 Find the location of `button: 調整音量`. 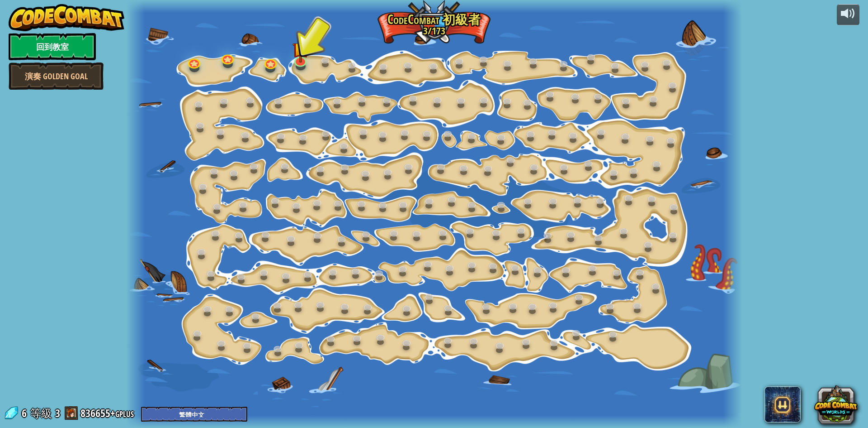

button: 調整音量 is located at coordinates (848, 14).